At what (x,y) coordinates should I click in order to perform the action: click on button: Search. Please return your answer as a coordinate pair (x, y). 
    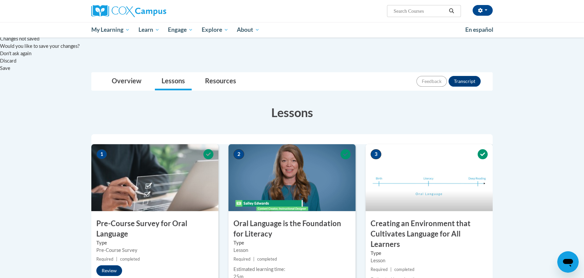
    Looking at the image, I should click on (451, 11).